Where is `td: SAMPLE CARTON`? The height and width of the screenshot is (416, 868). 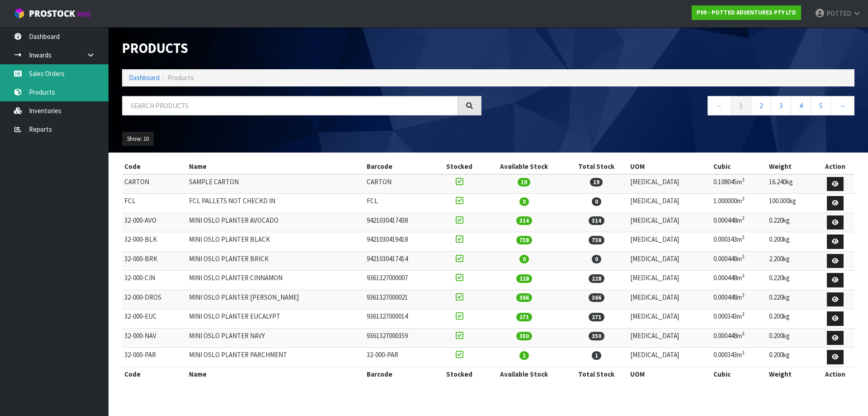
td: SAMPLE CARTON is located at coordinates (275, 183).